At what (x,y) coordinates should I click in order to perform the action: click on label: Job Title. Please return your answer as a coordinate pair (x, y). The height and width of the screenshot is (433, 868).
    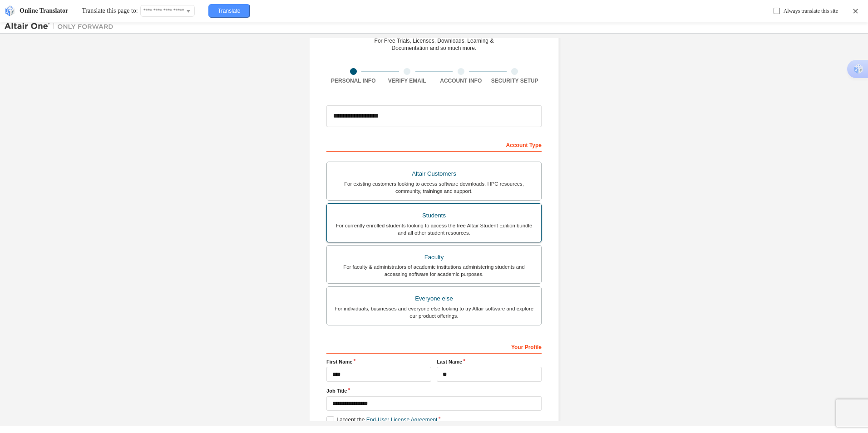
    Looking at the image, I should click on (434, 391).